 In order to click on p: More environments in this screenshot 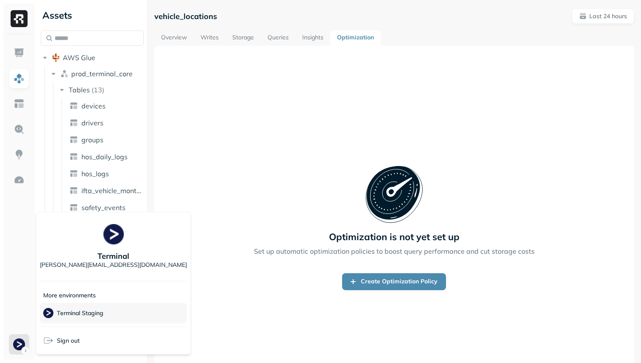, I will do `click(70, 296)`.